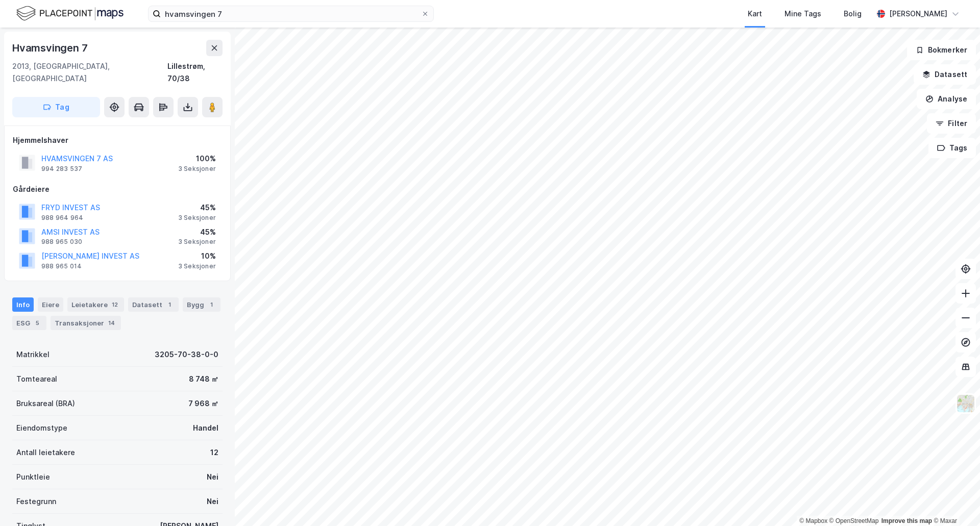 The width and height of the screenshot is (980, 526). Describe the element at coordinates (23, 304) in the screenshot. I see `div: Info` at that location.